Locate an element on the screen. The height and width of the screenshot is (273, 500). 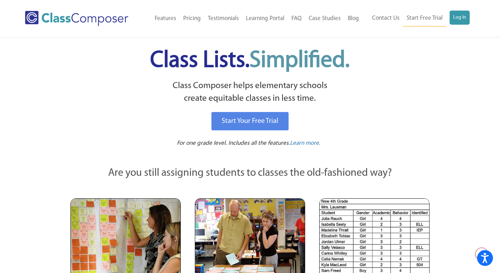
a: FAQ is located at coordinates (296, 19).